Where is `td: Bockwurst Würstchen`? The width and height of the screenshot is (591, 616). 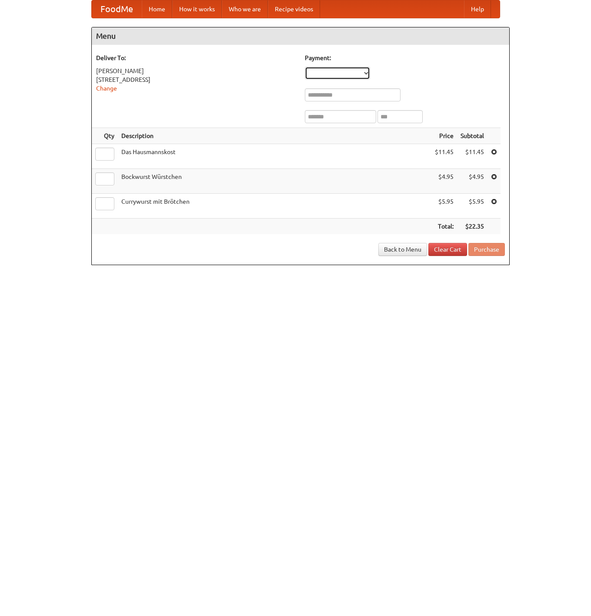
td: Bockwurst Würstchen is located at coordinates (275, 181).